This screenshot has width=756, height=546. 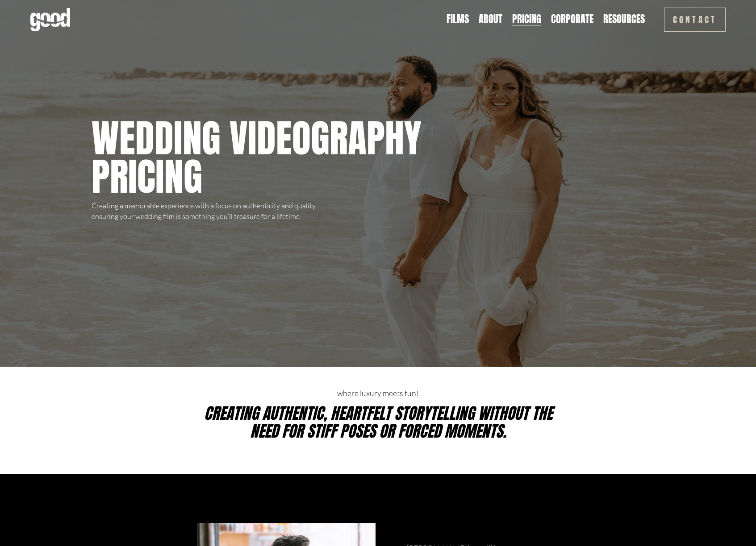 I want to click on code: WHERE LUXURY MEETS FUN!, so click(x=378, y=393).